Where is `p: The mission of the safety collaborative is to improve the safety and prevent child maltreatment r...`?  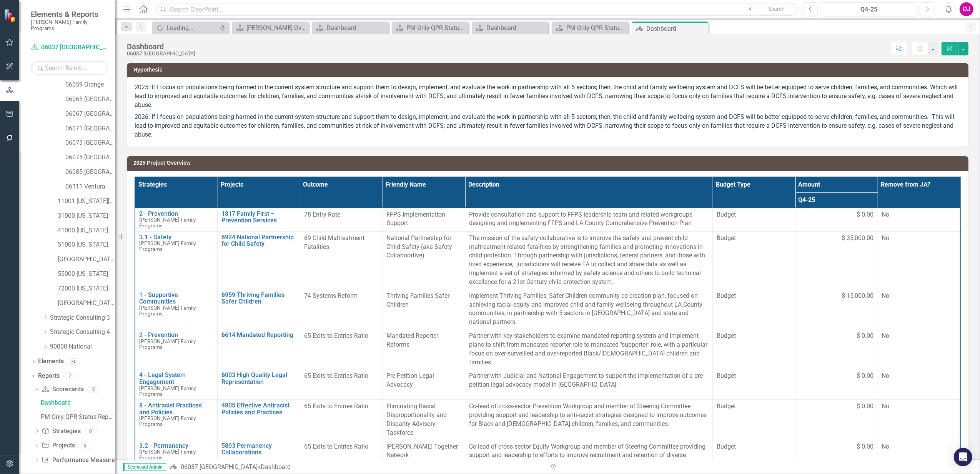 p: The mission of the safety collaborative is to improve the safety and prevent child maltreatment r... is located at coordinates (589, 260).